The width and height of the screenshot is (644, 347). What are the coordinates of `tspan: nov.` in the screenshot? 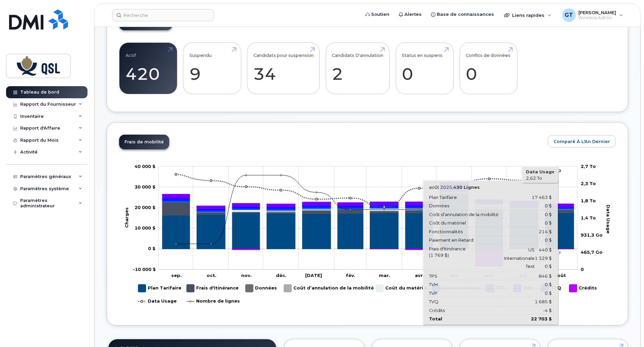 It's located at (247, 275).